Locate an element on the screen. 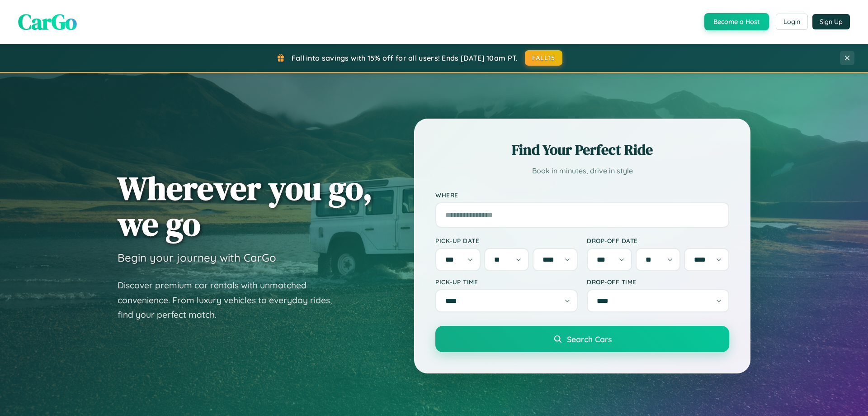 Image resolution: width=868 pixels, height=416 pixels. button: Login is located at coordinates (791, 22).